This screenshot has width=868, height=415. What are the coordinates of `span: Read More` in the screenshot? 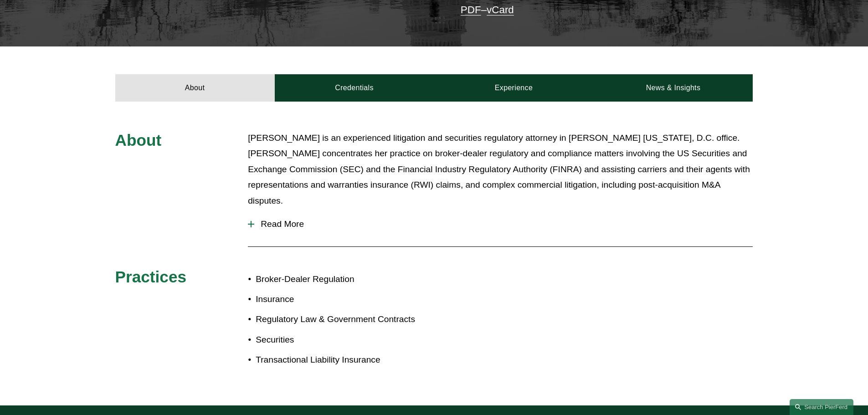 It's located at (504, 224).